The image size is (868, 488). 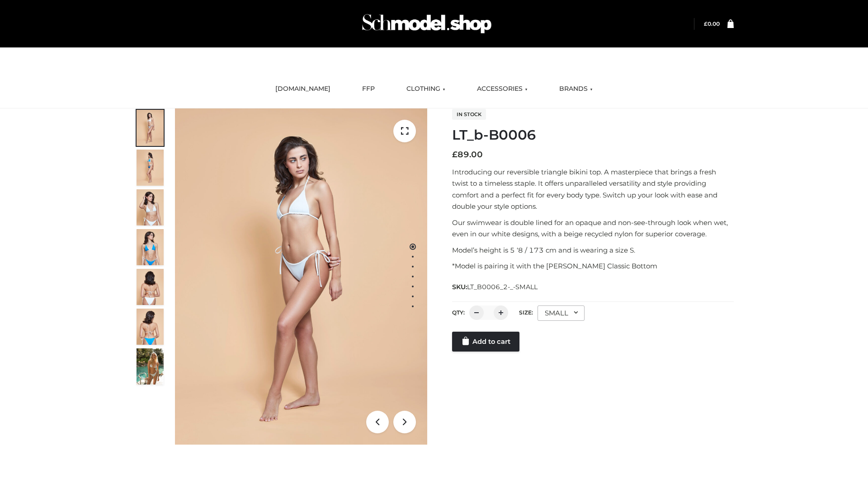 What do you see at coordinates (502, 287) in the screenshot?
I see `span: LT_B0006_2-_-SMALL` at bounding box center [502, 287].